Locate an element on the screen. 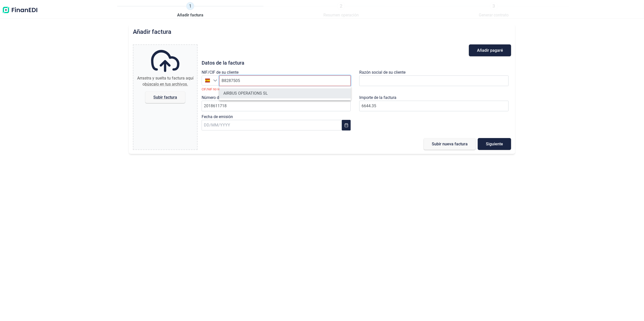 The height and width of the screenshot is (321, 644). span: Subir factura is located at coordinates (165, 97).